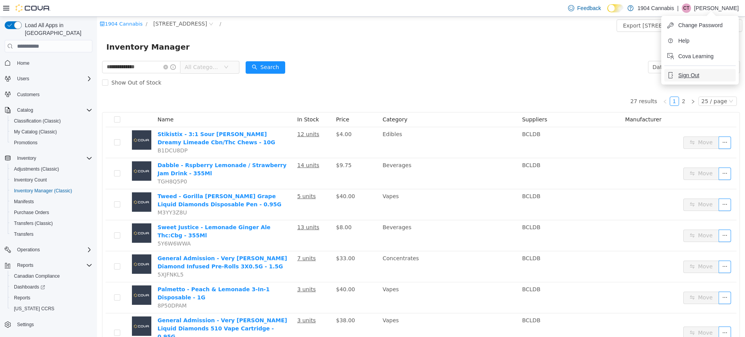 Image resolution: width=745 pixels, height=337 pixels. What do you see at coordinates (684, 41) in the screenshot?
I see `span: Help` at bounding box center [684, 41].